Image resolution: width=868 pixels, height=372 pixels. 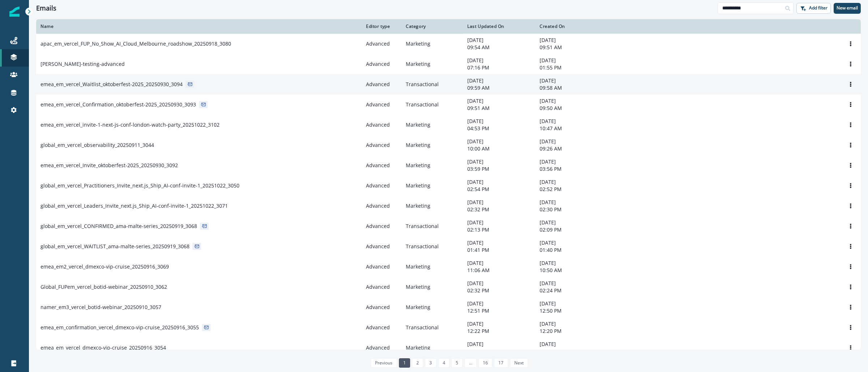 I want to click on p: 09:50 AM, so click(x=571, y=108).